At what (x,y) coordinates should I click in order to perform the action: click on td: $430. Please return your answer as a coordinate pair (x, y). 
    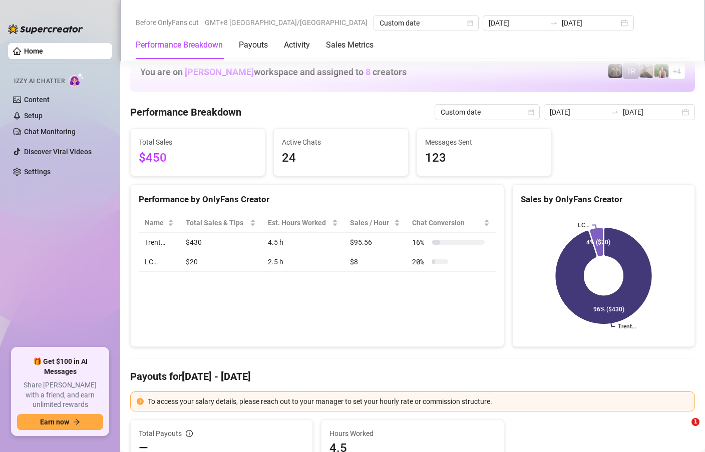
    Looking at the image, I should click on (220, 242).